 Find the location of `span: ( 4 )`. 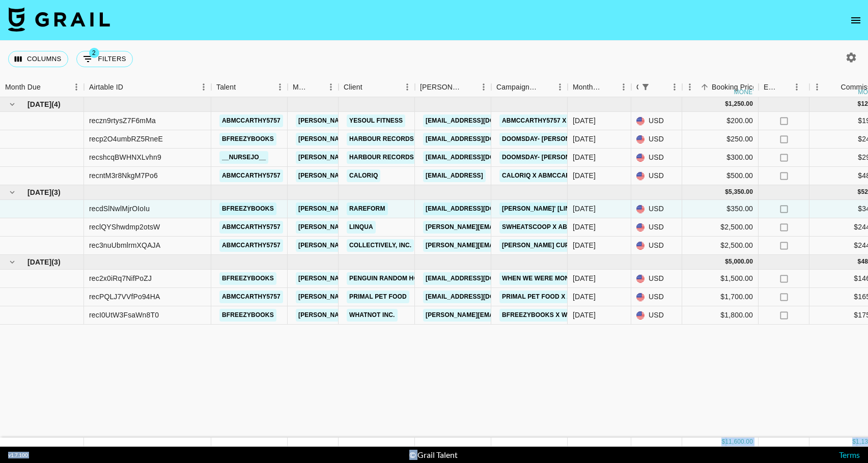

span: ( 4 ) is located at coordinates (56, 105).